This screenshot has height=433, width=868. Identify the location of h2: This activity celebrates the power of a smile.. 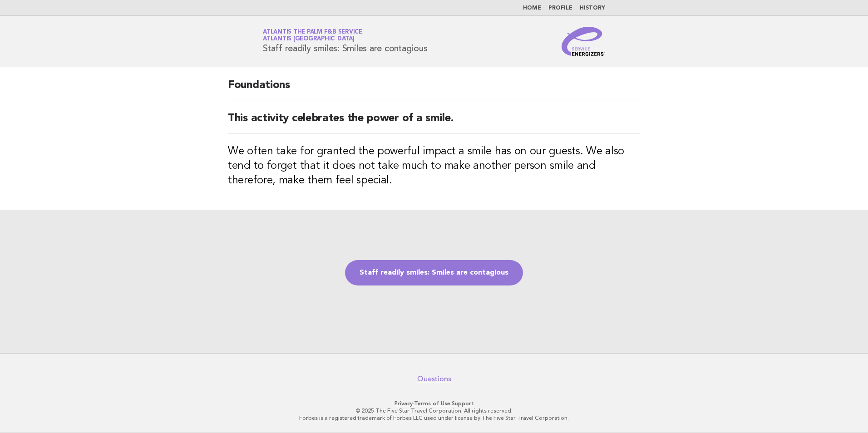
(434, 122).